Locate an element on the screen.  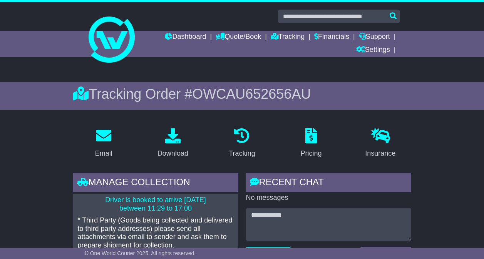
div: RECENT CHAT is located at coordinates (328, 184).